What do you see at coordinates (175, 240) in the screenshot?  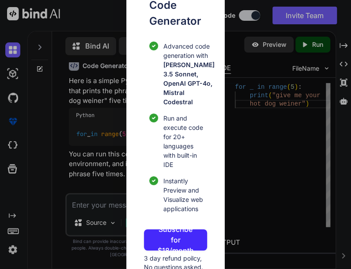 I see `button: Subscribe for $18/month` at bounding box center [175, 240].